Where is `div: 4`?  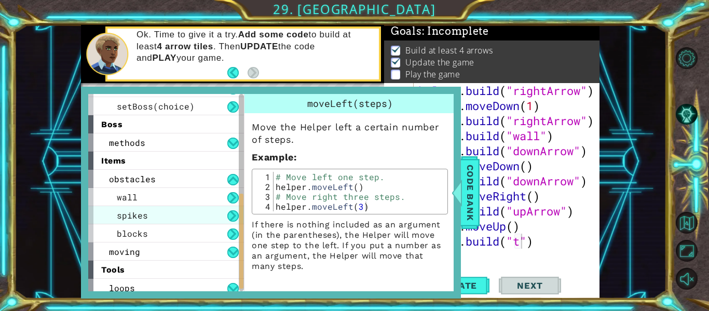
div: 4 is located at coordinates (264, 206).